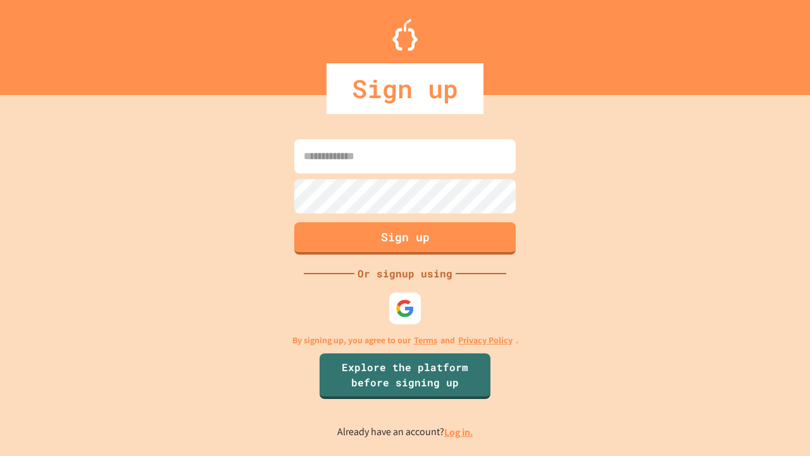 The width and height of the screenshot is (810, 456). What do you see at coordinates (485, 340) in the screenshot?
I see `a: Privacy Policy` at bounding box center [485, 340].